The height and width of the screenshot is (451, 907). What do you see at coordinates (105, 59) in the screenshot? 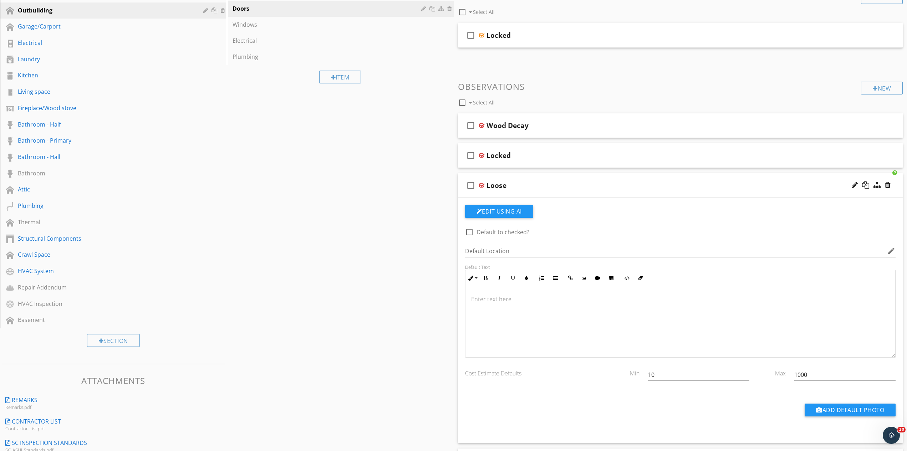
I see `div: Laundry` at bounding box center [105, 59].